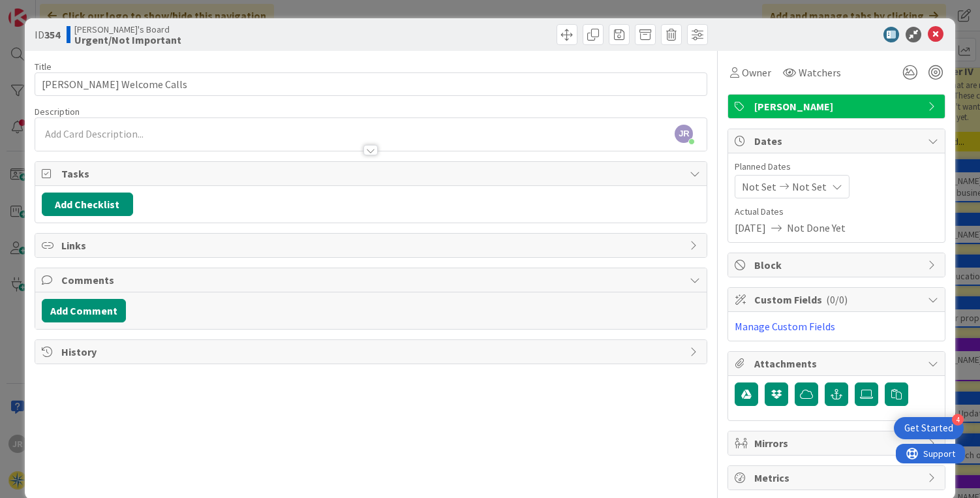 The height and width of the screenshot is (498, 980). What do you see at coordinates (929, 428) in the screenshot?
I see `div: Get Started` at bounding box center [929, 428].